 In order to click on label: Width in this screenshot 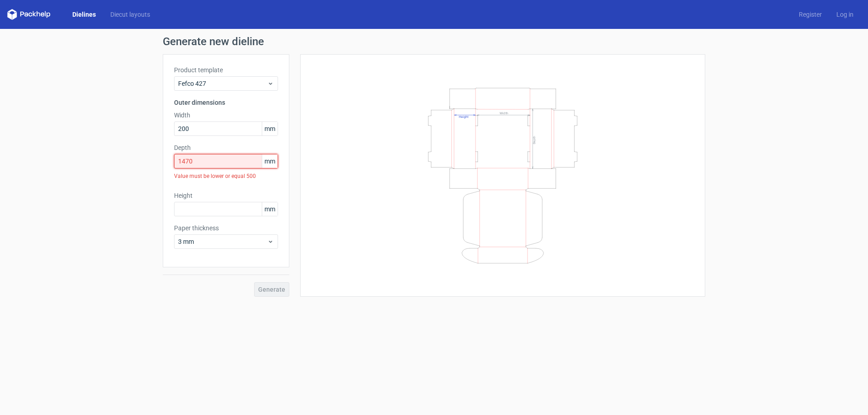, I will do `click(226, 115)`.